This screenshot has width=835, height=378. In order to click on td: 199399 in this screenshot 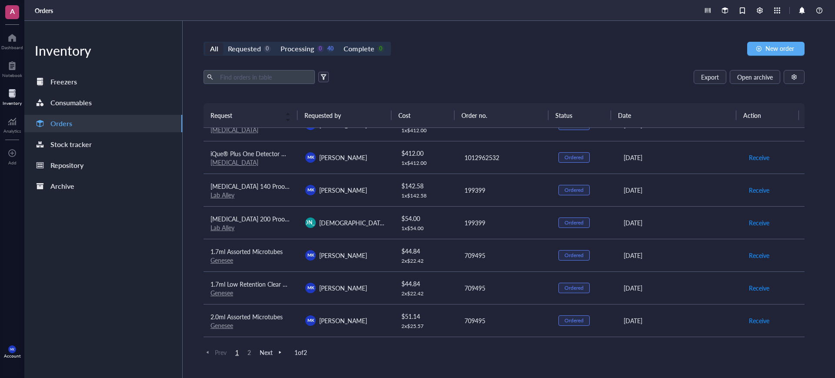, I will do `click(504, 190)`.